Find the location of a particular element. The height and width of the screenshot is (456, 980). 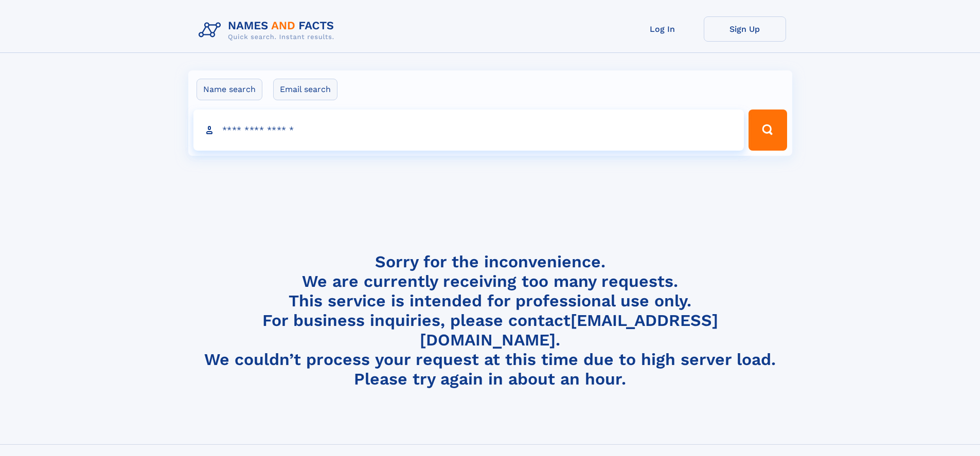

a: Sign Up is located at coordinates (745, 29).